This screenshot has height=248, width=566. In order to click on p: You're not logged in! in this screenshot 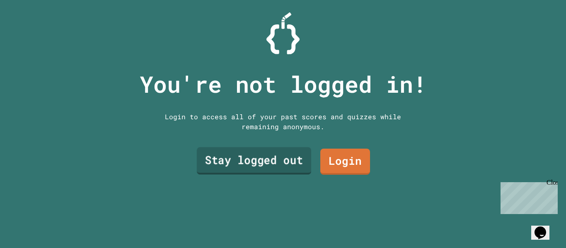, I will do `click(283, 84)`.